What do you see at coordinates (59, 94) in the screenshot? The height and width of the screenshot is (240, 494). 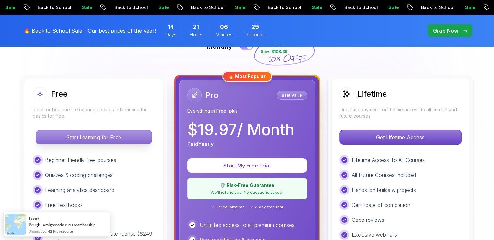 I see `h2: Free` at bounding box center [59, 94].